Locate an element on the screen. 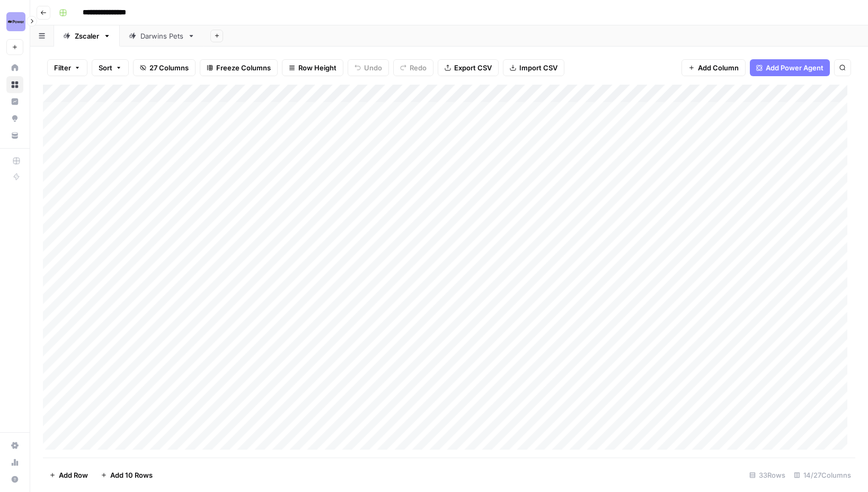 The width and height of the screenshot is (868, 492). a: Insights is located at coordinates (15, 101).